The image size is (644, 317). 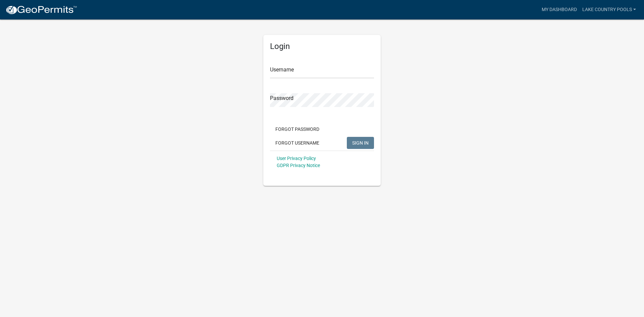 What do you see at coordinates (360, 142) in the screenshot?
I see `span: SIGN IN` at bounding box center [360, 142].